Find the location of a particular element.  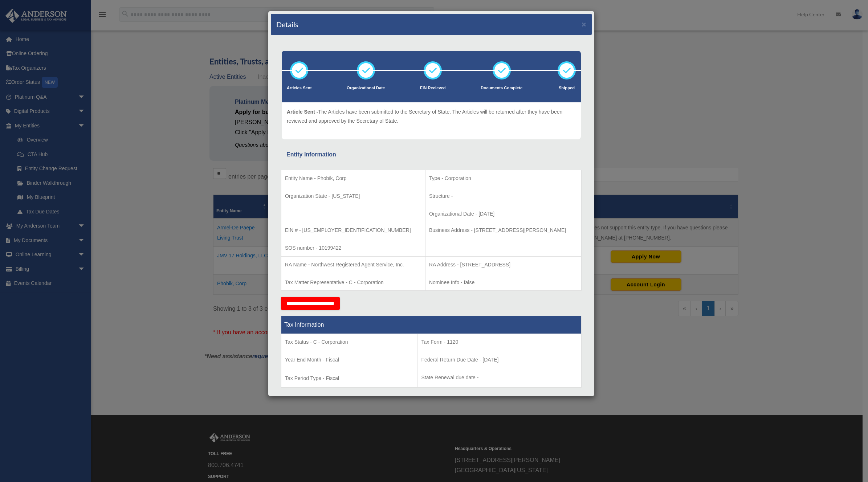

td: Tax Period Type - Fiscal is located at coordinates (349, 361).